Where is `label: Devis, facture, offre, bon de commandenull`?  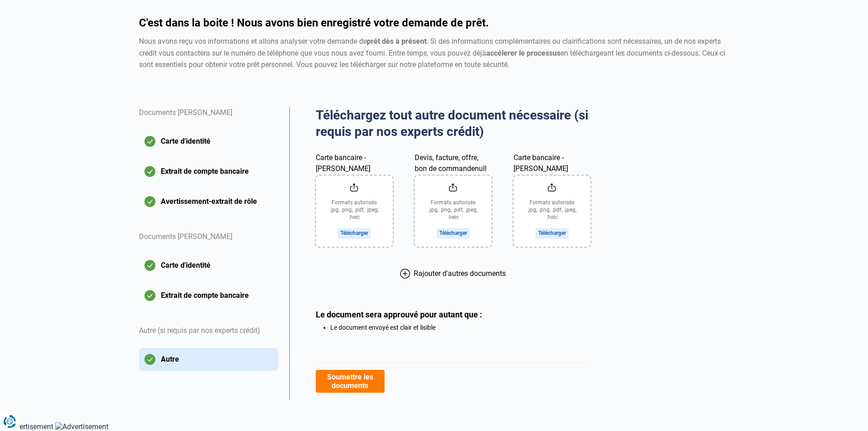
label: Devis, facture, offre, bon de commandenull is located at coordinates (453, 163).